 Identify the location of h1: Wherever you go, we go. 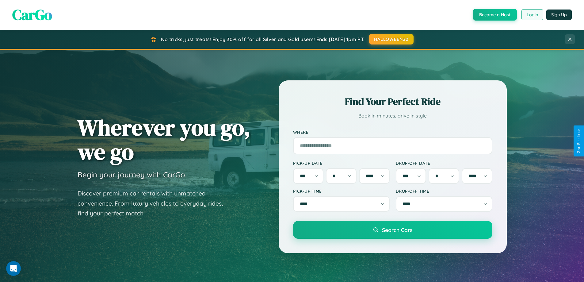
(164, 140).